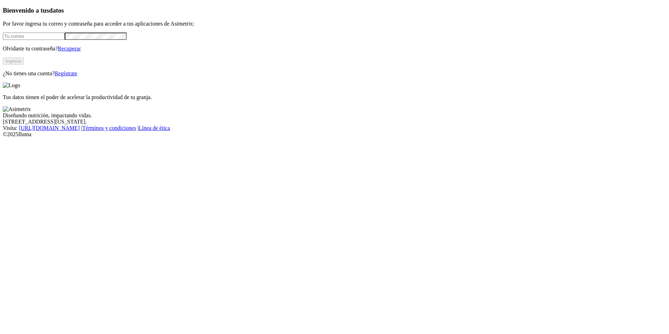  What do you see at coordinates (334, 128) in the screenshot?
I see `div: Visita : | |` at bounding box center [334, 128].